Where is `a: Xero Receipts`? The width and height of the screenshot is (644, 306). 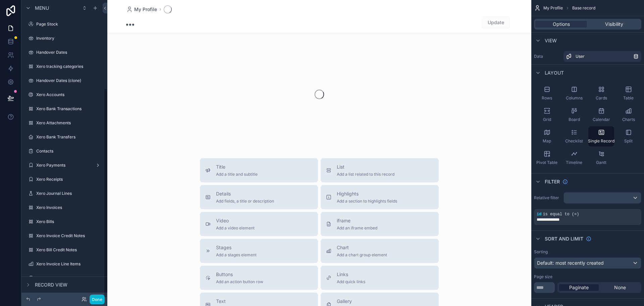
a: Xero Receipts is located at coordinates (65, 179).